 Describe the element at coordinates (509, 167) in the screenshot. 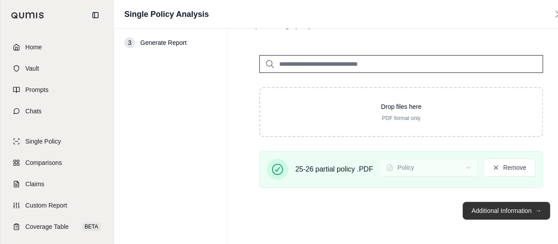

I see `button: Remove` at that location.